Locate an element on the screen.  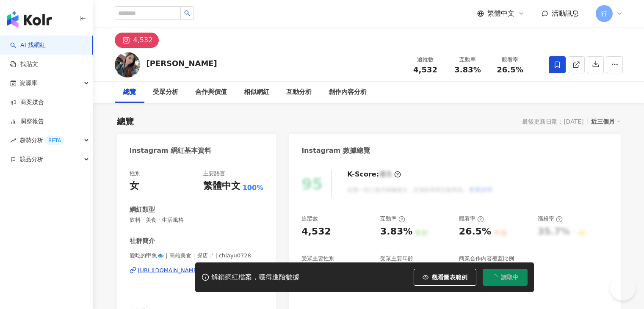
div: 相似網紅 is located at coordinates (257, 92).